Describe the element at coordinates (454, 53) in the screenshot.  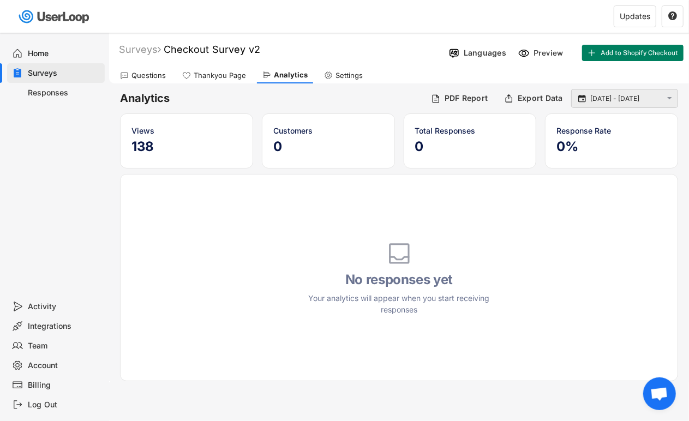
I see `img: Language%20Icon.svg` at that location.